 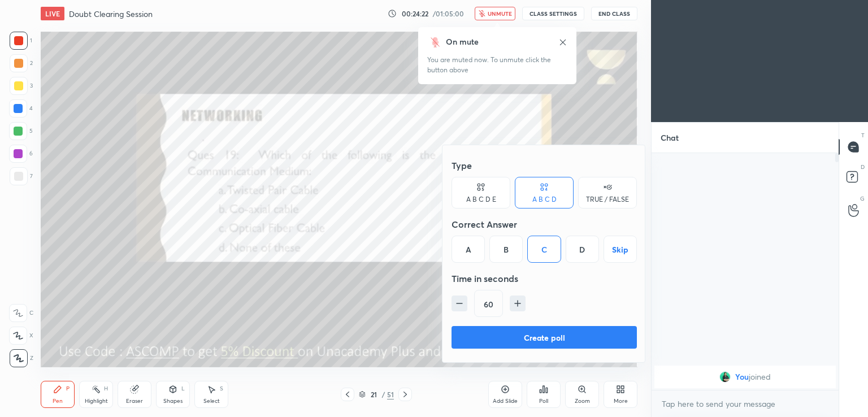 I want to click on button: Create poll, so click(x=544, y=337).